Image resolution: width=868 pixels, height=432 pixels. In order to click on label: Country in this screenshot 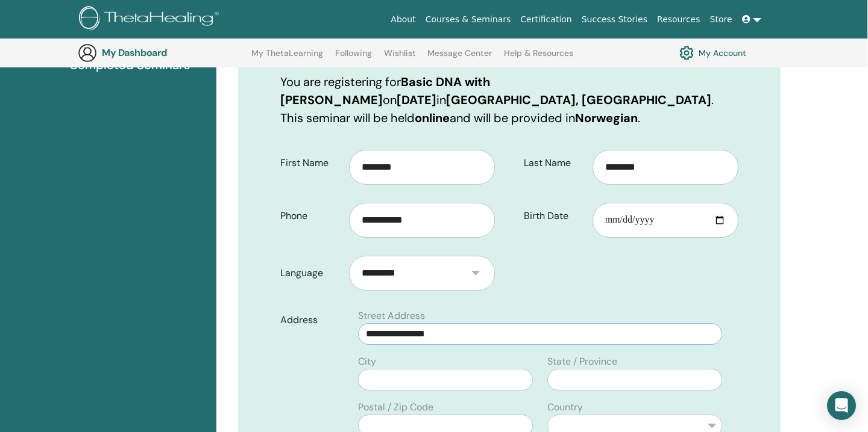, I will do `click(565, 407)`.